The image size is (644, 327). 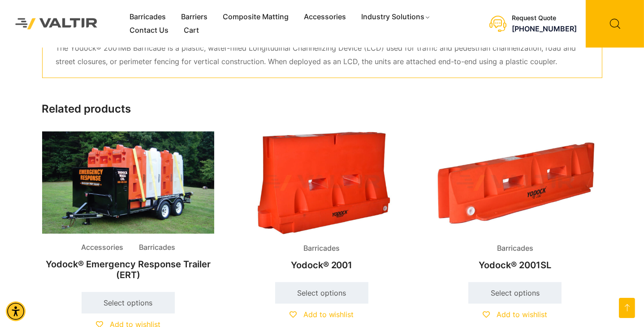 I want to click on div: Request Quote, so click(x=544, y=18).